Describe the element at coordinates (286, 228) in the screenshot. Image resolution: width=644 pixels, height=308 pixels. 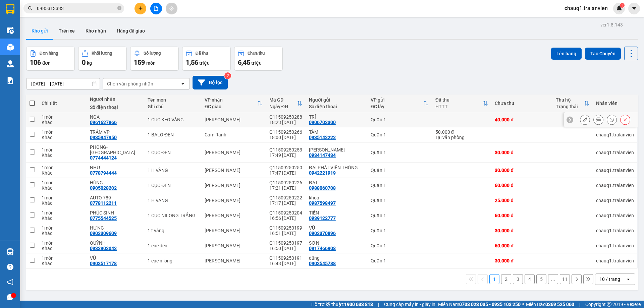
I see `div: Q11509250199` at that location.